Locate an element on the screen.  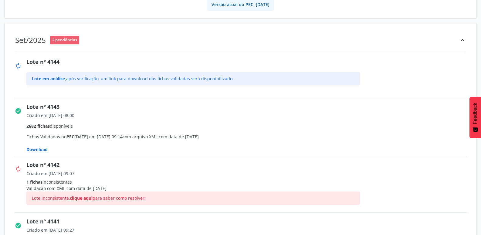
div: keyboard_arrow_up is located at coordinates (463, 40).